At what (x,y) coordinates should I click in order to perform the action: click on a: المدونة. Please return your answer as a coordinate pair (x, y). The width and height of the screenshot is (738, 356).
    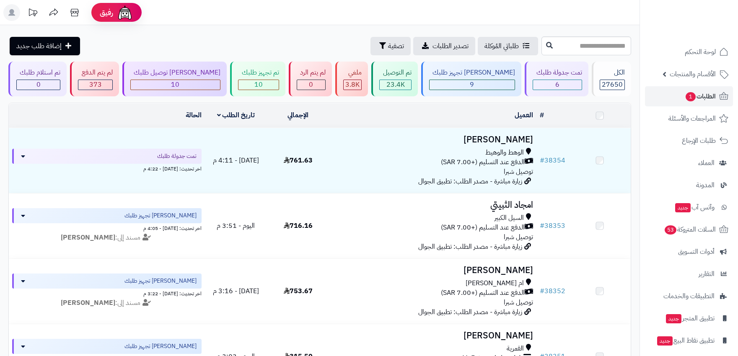
    Looking at the image, I should click on (689, 185).